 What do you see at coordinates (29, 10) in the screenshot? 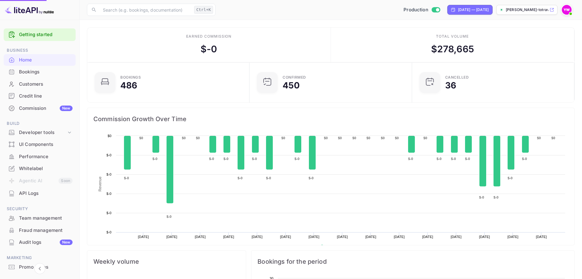
I see `img: LiteAPI logo` at bounding box center [29, 10].